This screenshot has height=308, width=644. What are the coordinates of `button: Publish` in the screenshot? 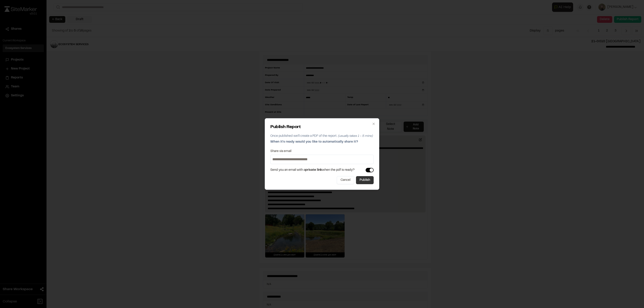 It's located at (365, 180).